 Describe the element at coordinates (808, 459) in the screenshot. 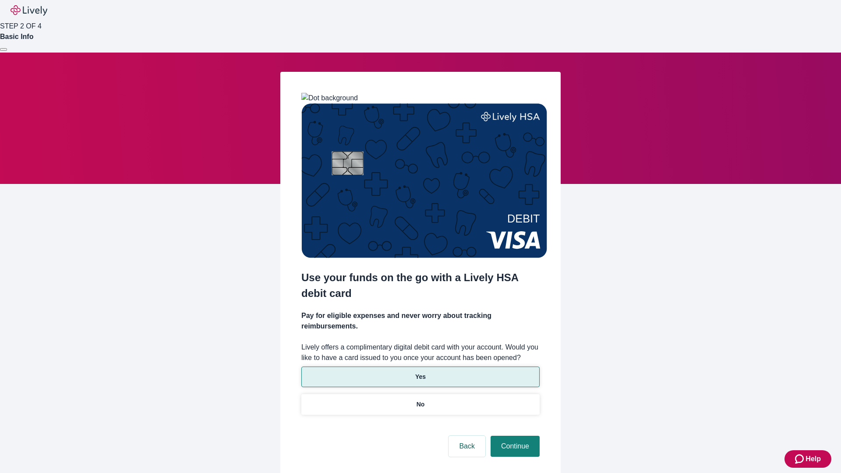

I see `button: Zendesk support iconHelp` at that location.